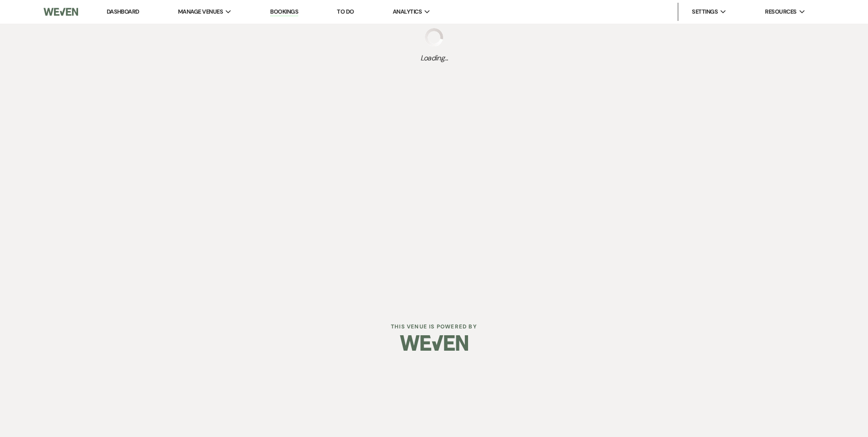 The width and height of the screenshot is (868, 437). Describe the element at coordinates (123, 11) in the screenshot. I see `a: Dashboard` at that location.